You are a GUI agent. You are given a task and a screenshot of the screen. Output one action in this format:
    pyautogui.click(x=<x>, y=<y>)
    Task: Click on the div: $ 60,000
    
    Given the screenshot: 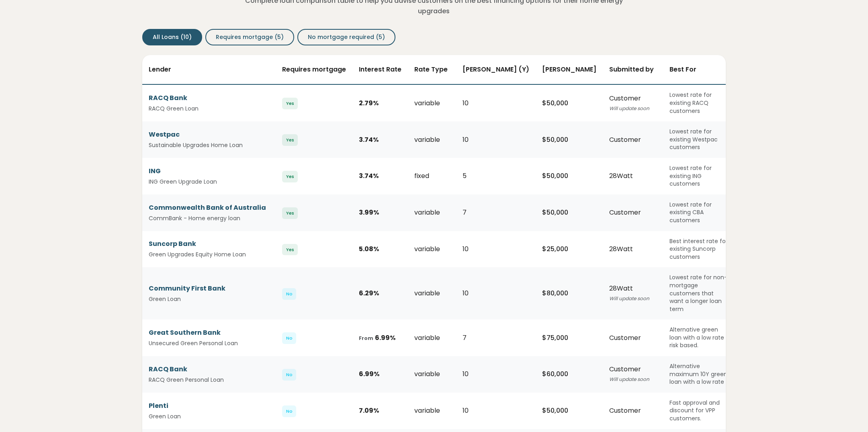 What is the action you would take?
    pyautogui.click(x=569, y=374)
    